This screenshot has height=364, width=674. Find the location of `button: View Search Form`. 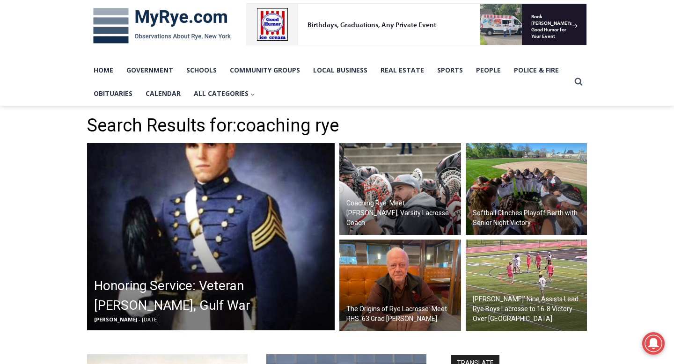

button: View Search Form is located at coordinates (578, 82).